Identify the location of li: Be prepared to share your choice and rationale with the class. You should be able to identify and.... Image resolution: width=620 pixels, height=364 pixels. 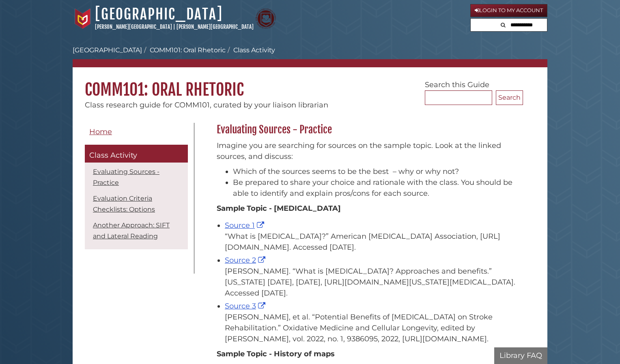
(376, 188).